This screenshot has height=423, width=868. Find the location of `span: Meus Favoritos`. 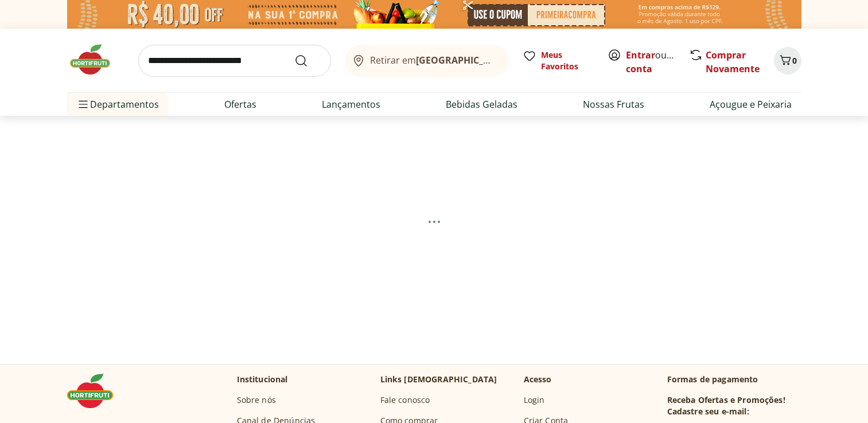

span: Meus Favoritos is located at coordinates (567, 61).